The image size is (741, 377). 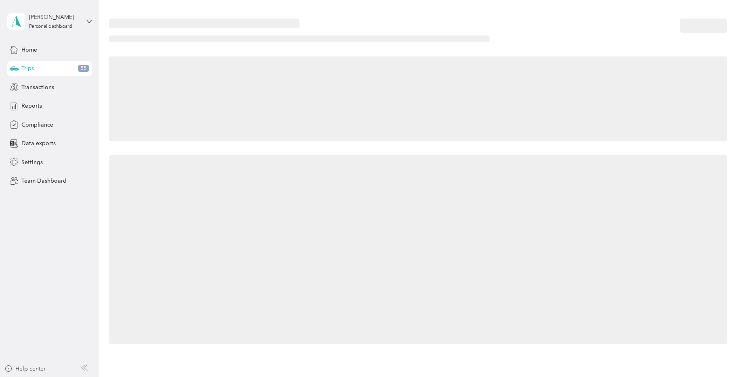 I want to click on span: Home, so click(x=29, y=50).